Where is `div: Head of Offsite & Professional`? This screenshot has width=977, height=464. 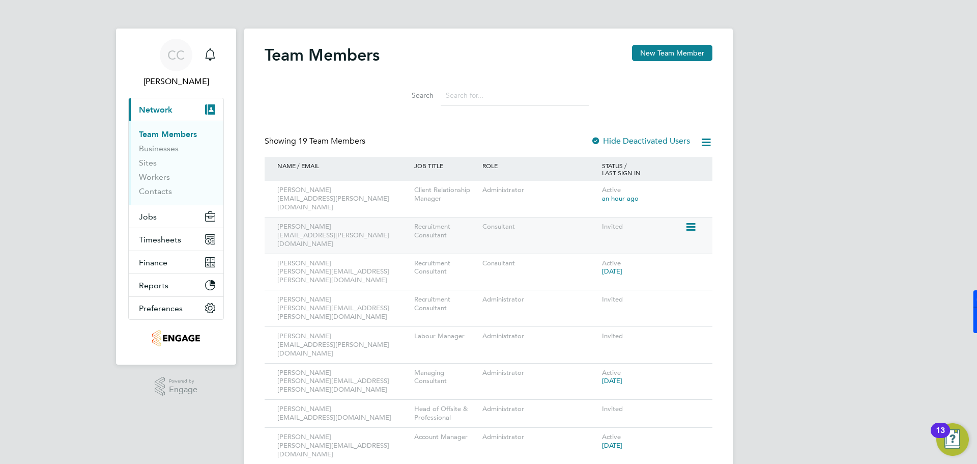
div: Head of Offsite & Professional is located at coordinates (446, 413).